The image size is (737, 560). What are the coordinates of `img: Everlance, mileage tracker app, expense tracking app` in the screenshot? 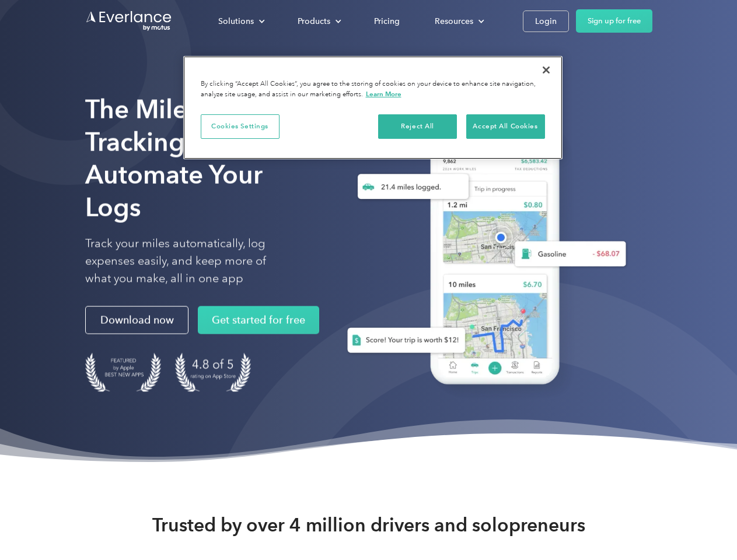 It's located at (482, 256).